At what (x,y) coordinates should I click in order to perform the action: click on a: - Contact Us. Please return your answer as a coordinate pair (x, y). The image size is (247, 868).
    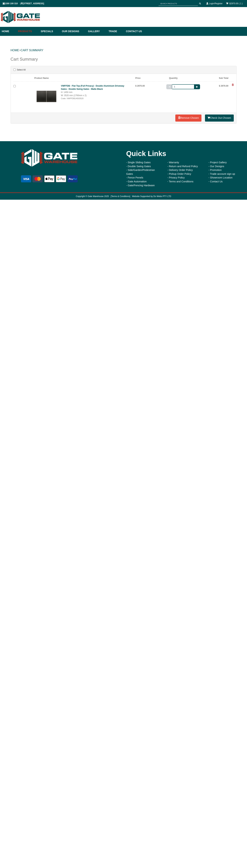
    Looking at the image, I should click on (216, 182).